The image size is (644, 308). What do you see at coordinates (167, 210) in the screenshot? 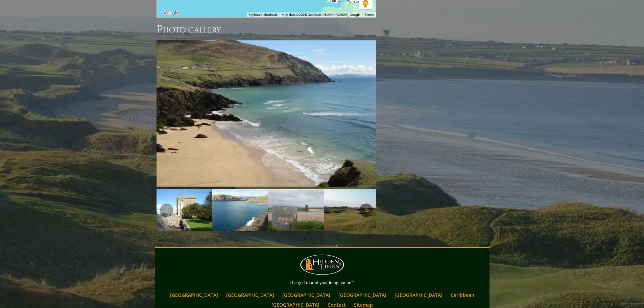
I see `a: Previous` at bounding box center [167, 210].